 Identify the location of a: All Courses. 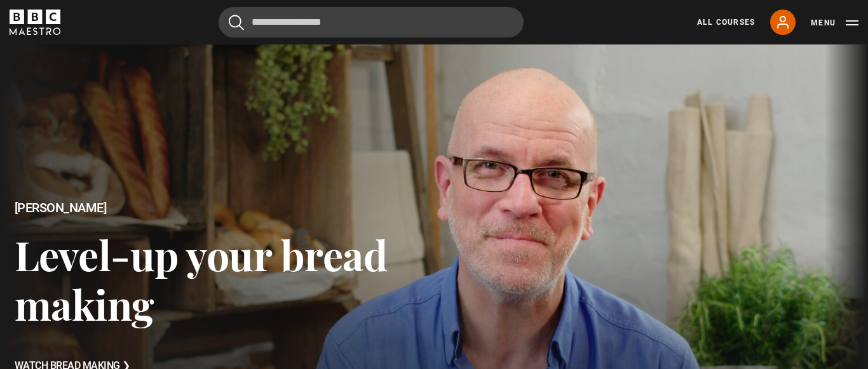
(725, 22).